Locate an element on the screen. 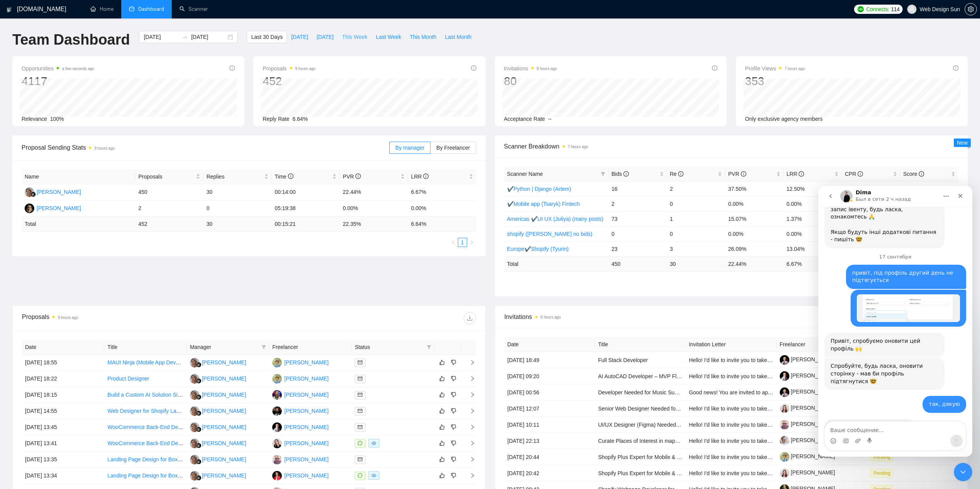  img: IT is located at coordinates (277, 362).